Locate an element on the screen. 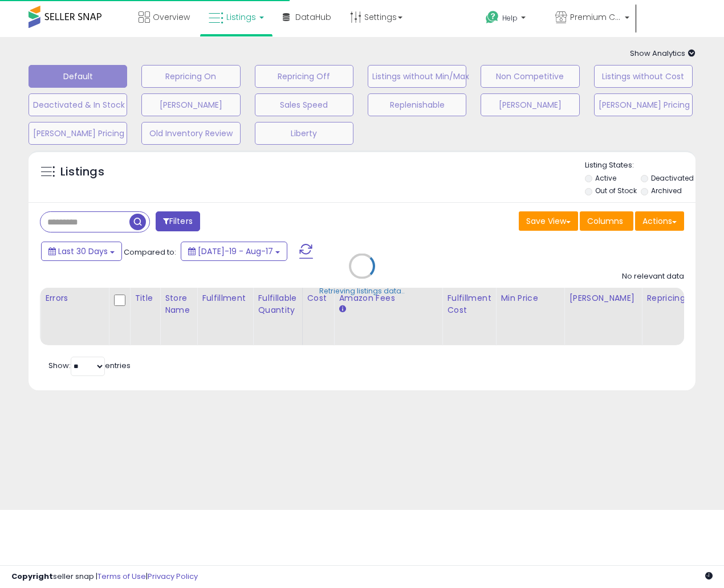  span: Help is located at coordinates (510, 18).